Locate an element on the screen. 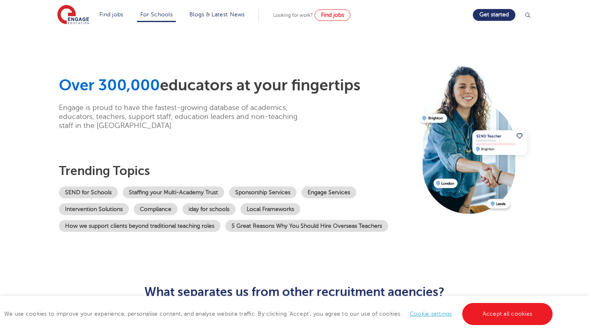 This screenshot has height=332, width=589. a: Sponsorship Services is located at coordinates (263, 192).